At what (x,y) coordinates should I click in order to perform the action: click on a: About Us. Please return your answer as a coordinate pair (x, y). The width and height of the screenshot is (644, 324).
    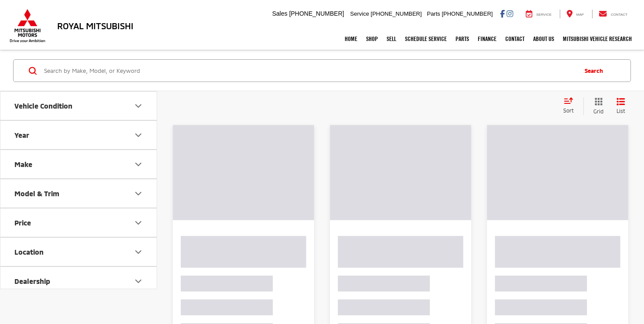
    Looking at the image, I should click on (544, 39).